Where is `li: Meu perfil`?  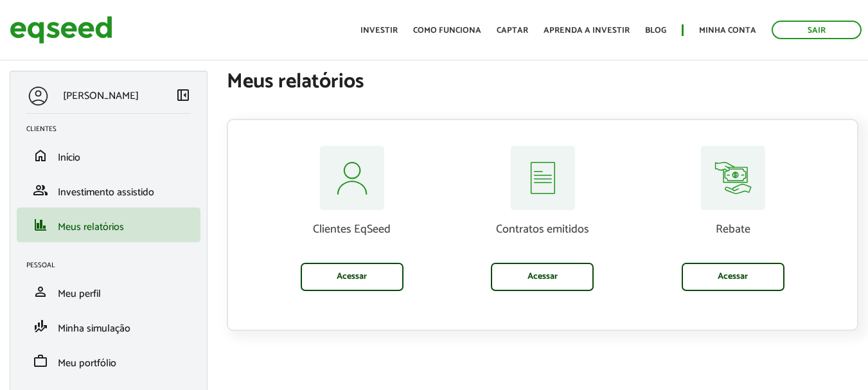 li: Meu perfil is located at coordinates (109, 292).